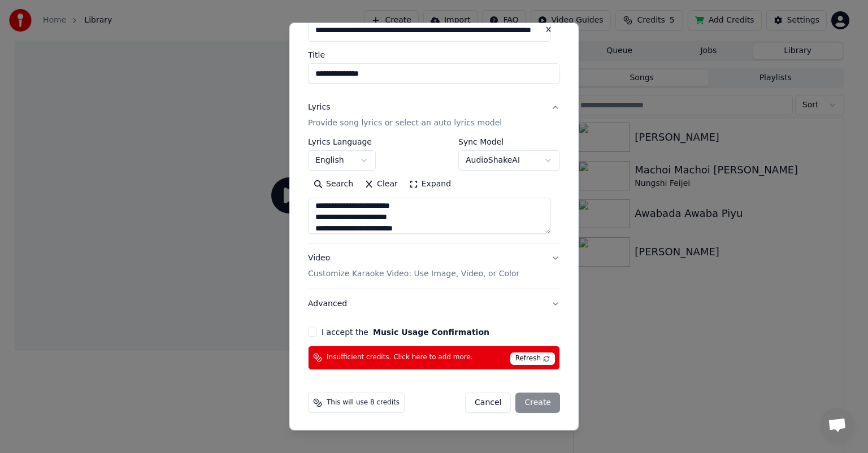 The image size is (868, 453). What do you see at coordinates (342, 142) in the screenshot?
I see `label: Lyrics Language` at bounding box center [342, 142].